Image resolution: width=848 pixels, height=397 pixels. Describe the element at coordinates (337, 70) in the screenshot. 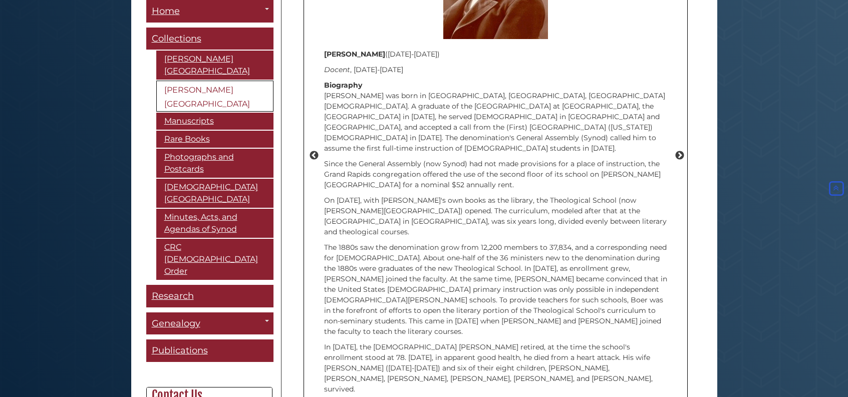

I see `em: Docent` at that location.